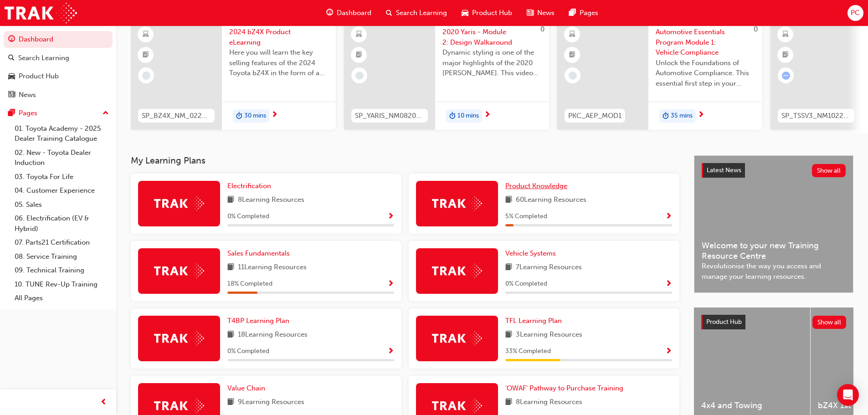  Describe the element at coordinates (724, 170) in the screenshot. I see `span: Latest News` at that location.